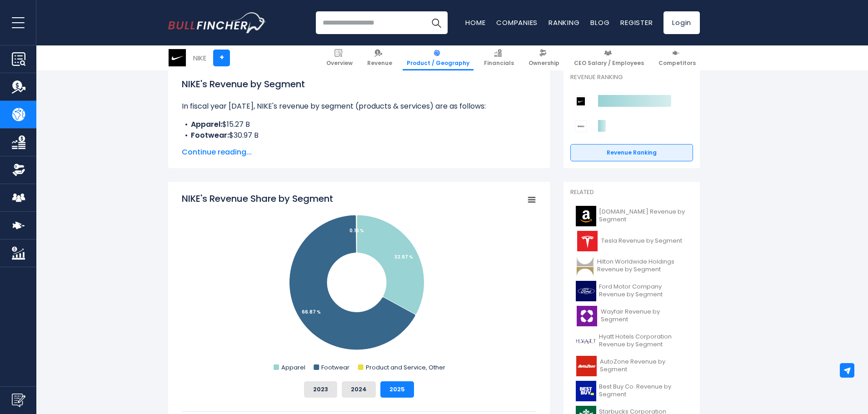 This screenshot has height=414, width=868. I want to click on b: Footwear:, so click(210, 135).